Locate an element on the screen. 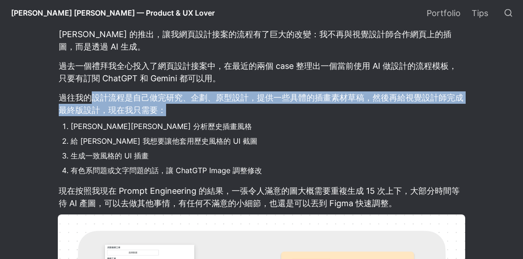 This screenshot has width=523, height=259. p: 現在按照我現在 Prompt Engineering 的結果，一張令人滿意的圖大概需要重複生成 15 次上下，大部分時間等待 AI 產圖，可以去做其他事情，有任何不滿意的小細節，也還是可以丟到 ... is located at coordinates (261, 197).